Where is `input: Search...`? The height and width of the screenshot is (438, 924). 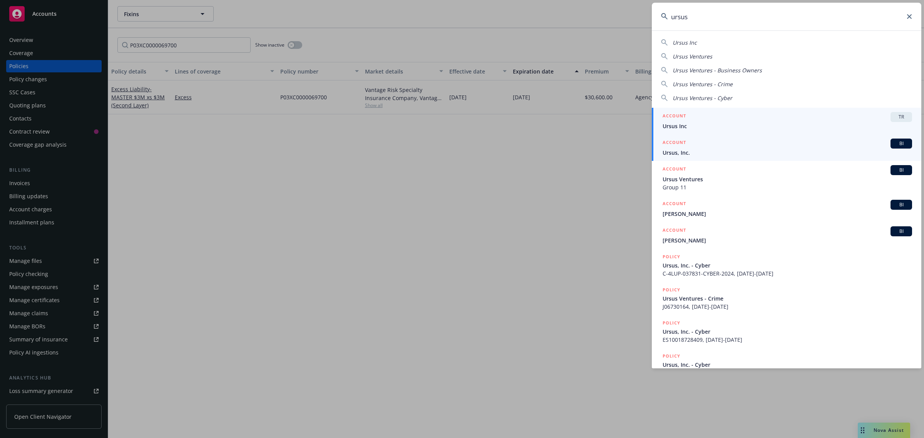
input: Search... is located at coordinates (786, 17).